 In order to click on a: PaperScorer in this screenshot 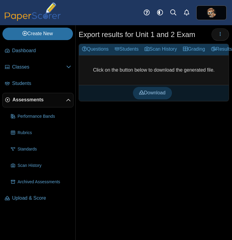, I will do `click(33, 19)`.